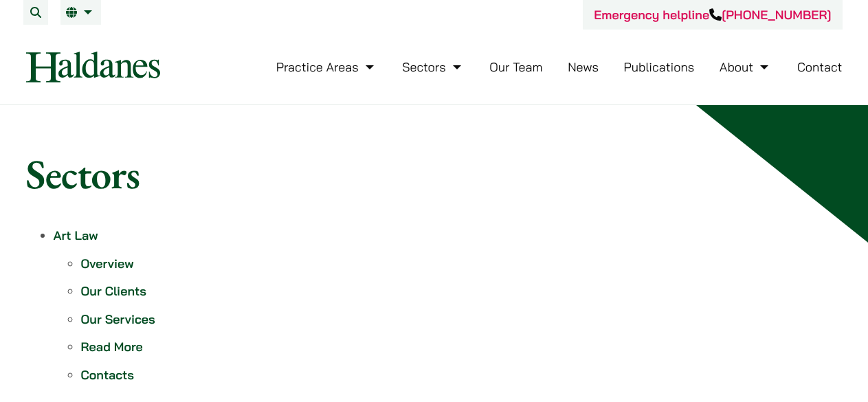 This screenshot has width=868, height=402. What do you see at coordinates (433, 66) in the screenshot?
I see `a: Sectors` at bounding box center [433, 66].